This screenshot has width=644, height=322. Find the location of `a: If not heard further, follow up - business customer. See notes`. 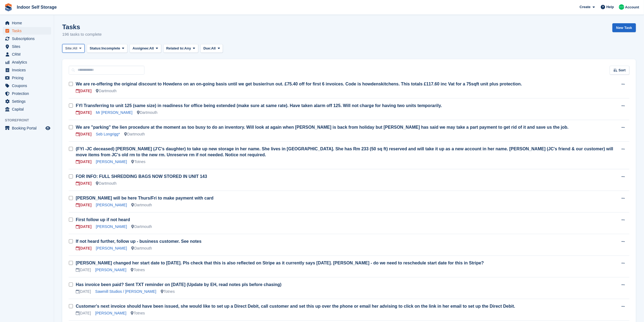

a: If not heard further, follow up - business customer. See notes is located at coordinates (139, 241).